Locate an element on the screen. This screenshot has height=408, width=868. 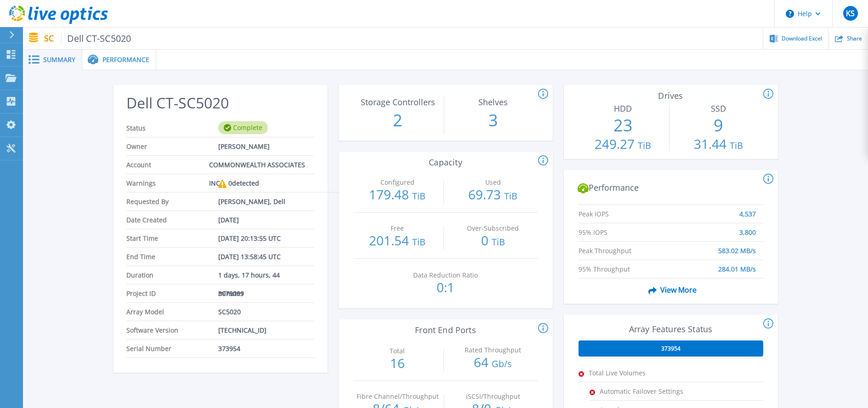
h2: Dell CT-SC5020 is located at coordinates (220, 103).